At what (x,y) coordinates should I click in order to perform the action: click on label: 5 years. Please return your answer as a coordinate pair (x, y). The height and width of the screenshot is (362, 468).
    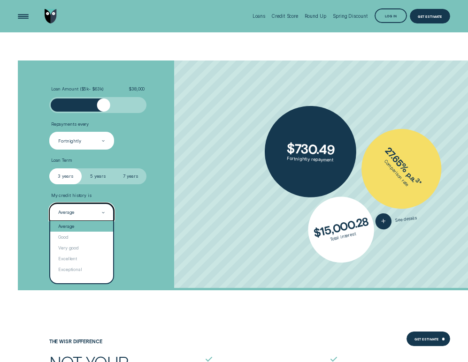
    Looking at the image, I should click on (98, 176).